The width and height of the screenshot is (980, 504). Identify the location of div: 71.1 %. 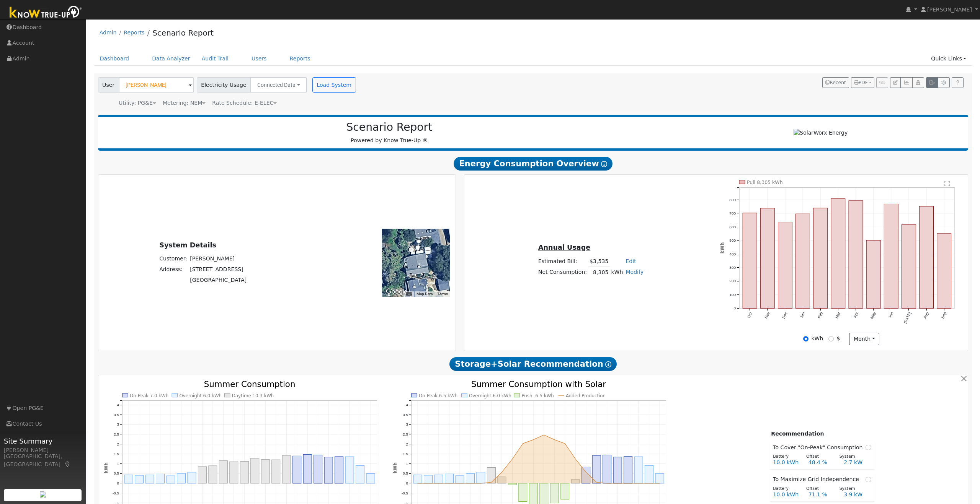
(821, 495).